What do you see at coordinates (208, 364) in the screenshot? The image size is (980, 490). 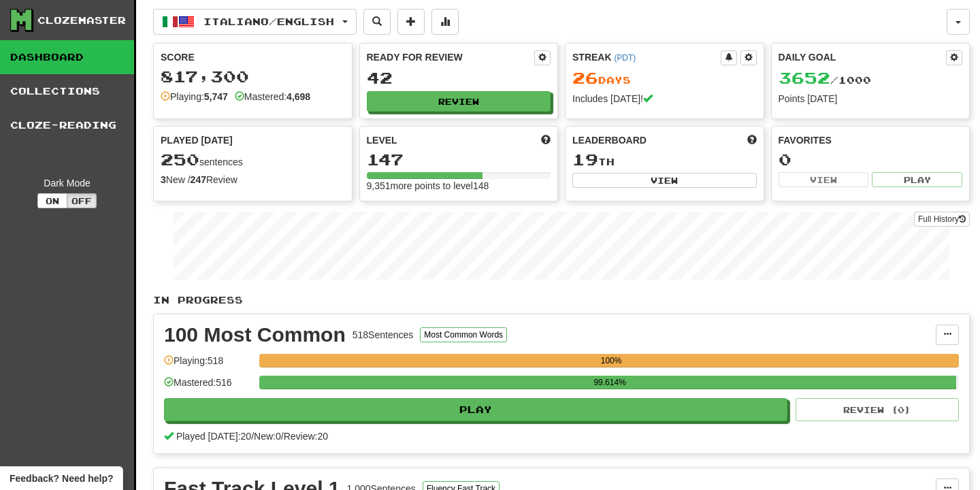 I see `div: Playing: 518` at bounding box center [208, 364].